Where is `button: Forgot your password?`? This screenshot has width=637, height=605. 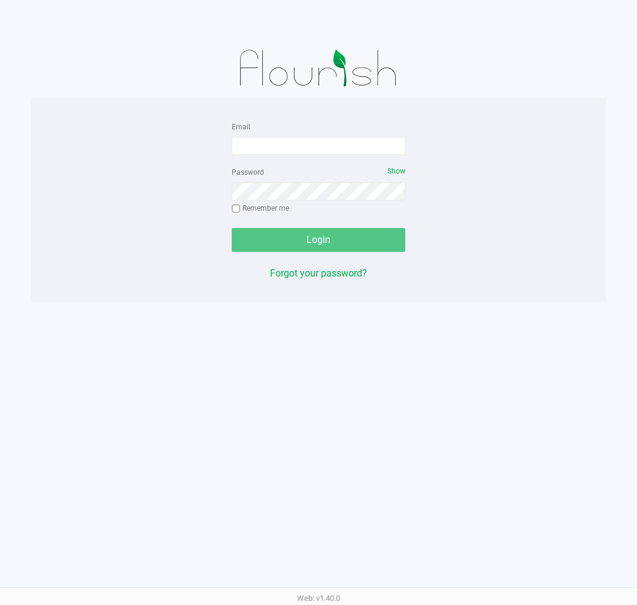
button: Forgot your password? is located at coordinates (318, 274).